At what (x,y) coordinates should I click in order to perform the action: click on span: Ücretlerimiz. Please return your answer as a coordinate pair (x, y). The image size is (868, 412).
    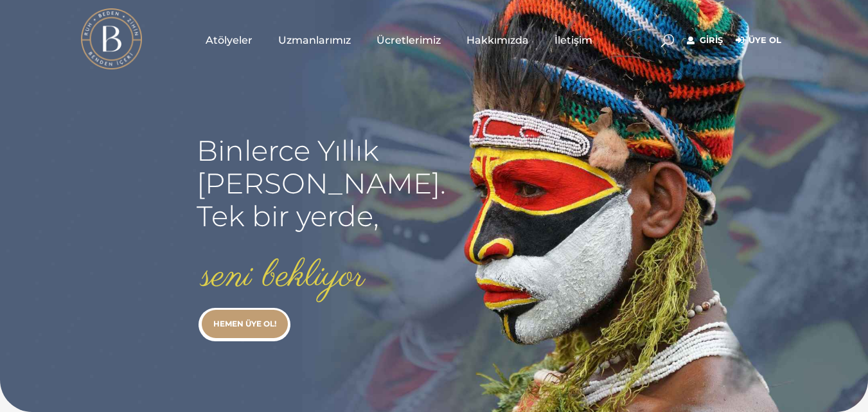
    Looking at the image, I should click on (409, 40).